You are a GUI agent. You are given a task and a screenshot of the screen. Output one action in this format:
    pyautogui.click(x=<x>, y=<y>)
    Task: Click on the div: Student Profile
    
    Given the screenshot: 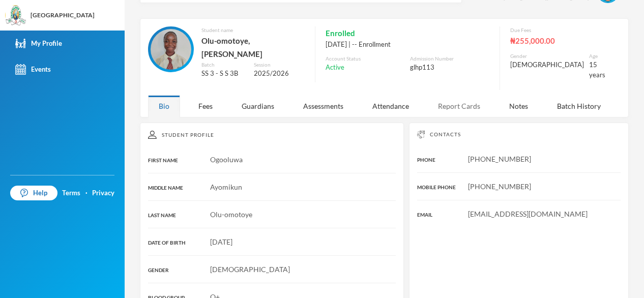 What is the action you would take?
    pyautogui.click(x=272, y=135)
    